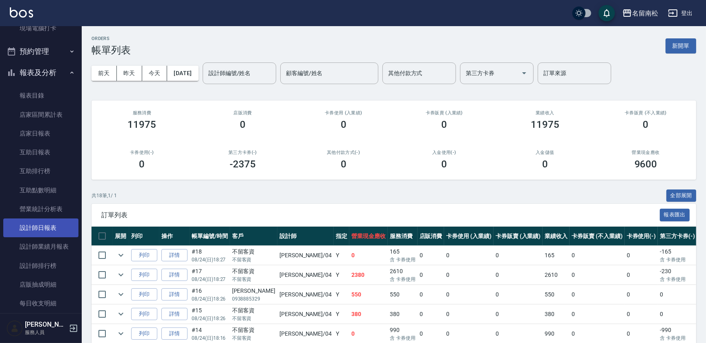 The image size is (706, 343). I want to click on h3: 11975, so click(545, 125).